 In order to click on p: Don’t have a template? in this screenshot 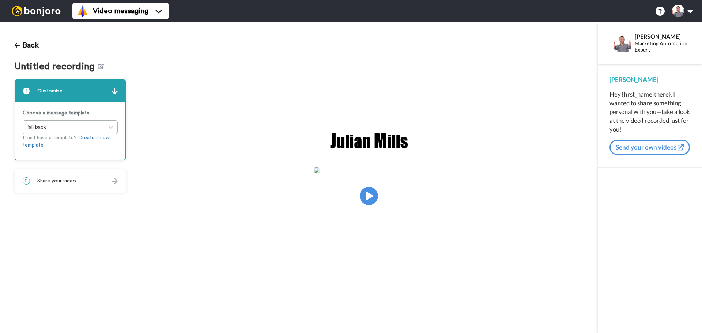, I will do `click(70, 141)`.